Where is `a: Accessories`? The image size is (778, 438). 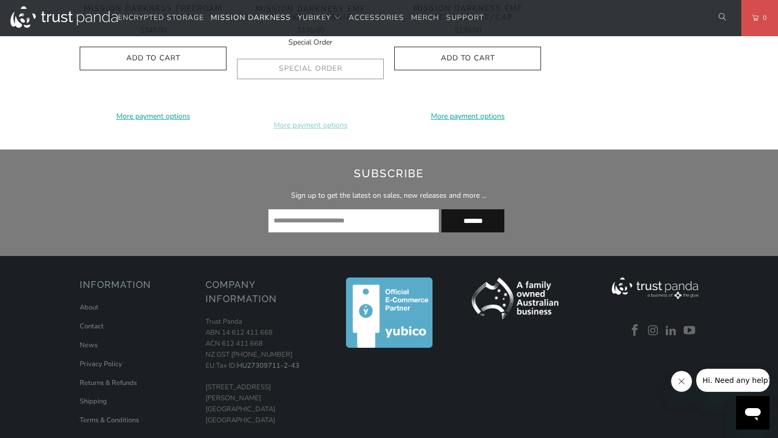 a: Accessories is located at coordinates (377, 18).